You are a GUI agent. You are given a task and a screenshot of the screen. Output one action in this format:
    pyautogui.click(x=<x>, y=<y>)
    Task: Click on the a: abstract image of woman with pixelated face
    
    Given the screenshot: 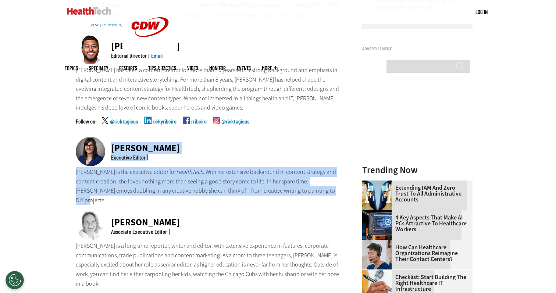 What is the action you would take?
    pyautogui.click(x=379, y=184)
    